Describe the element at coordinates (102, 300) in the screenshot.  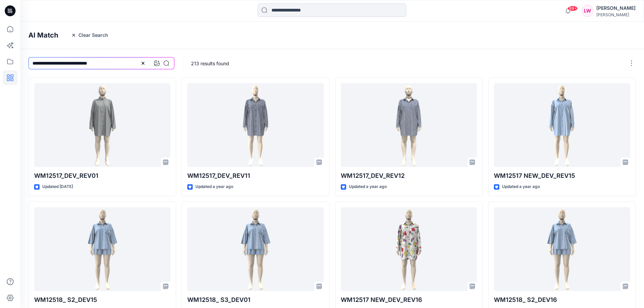
I see `p: WM12518_ S2_DEV15` at that location.